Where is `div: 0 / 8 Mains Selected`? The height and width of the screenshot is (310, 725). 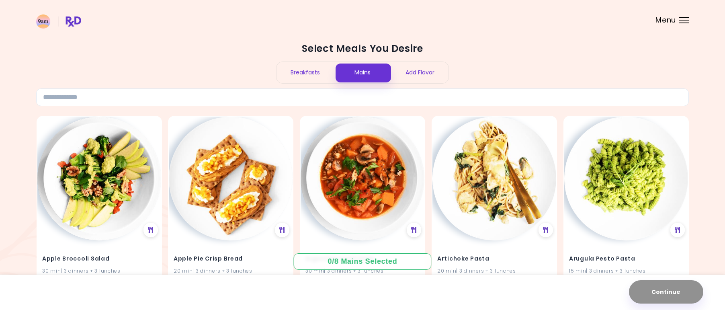 div: 0 / 8 Mains Selected is located at coordinates (362, 261).